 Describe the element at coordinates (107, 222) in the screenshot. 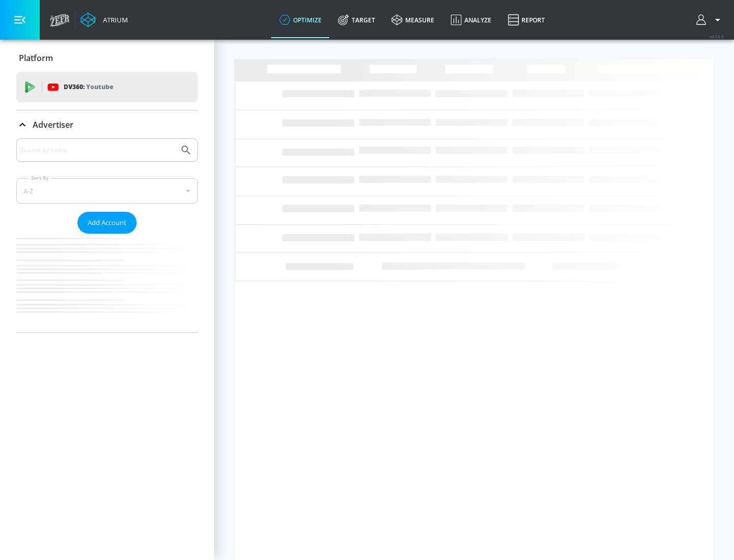

I see `span: Add Account` at that location.